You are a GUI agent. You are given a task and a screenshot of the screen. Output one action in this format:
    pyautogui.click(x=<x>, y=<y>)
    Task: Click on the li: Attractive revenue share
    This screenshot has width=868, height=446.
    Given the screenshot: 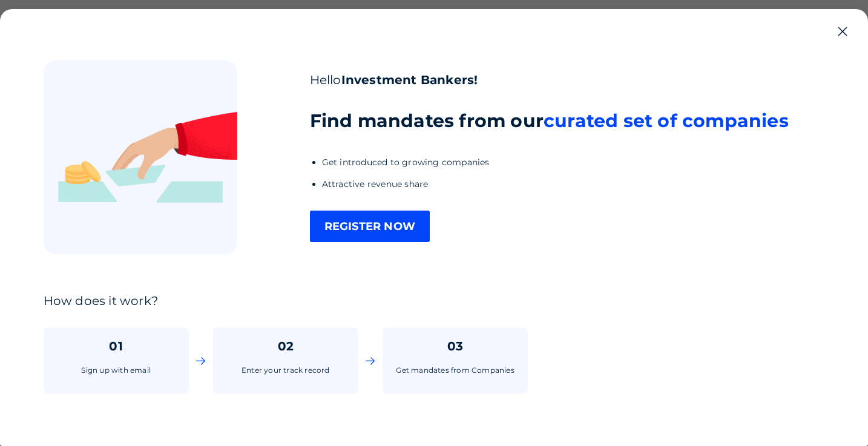 What is the action you would take?
    pyautogui.click(x=555, y=184)
    